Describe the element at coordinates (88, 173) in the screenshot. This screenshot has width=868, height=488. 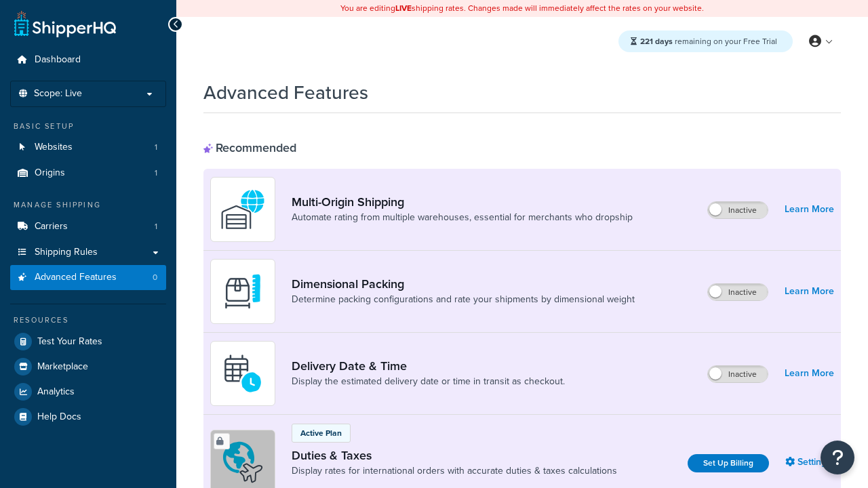
I see `li: Origins` at that location.